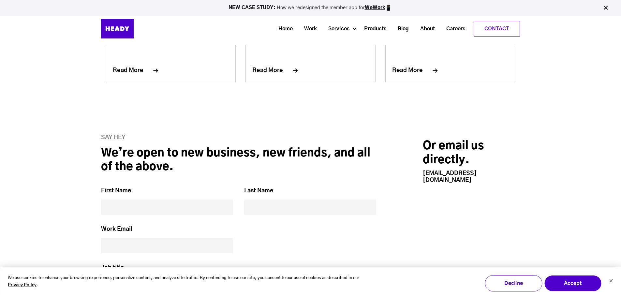 The width and height of the screenshot is (621, 297). Describe the element at coordinates (373, 29) in the screenshot. I see `a: Products` at that location.